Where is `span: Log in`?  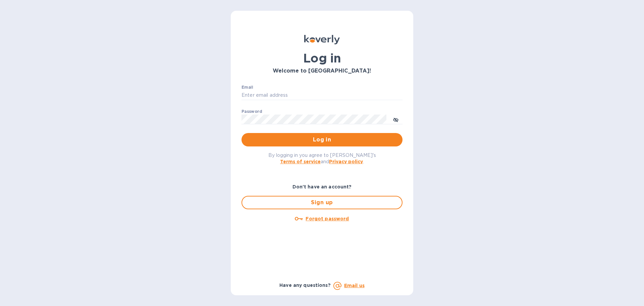 span: Log in is located at coordinates (322, 140).